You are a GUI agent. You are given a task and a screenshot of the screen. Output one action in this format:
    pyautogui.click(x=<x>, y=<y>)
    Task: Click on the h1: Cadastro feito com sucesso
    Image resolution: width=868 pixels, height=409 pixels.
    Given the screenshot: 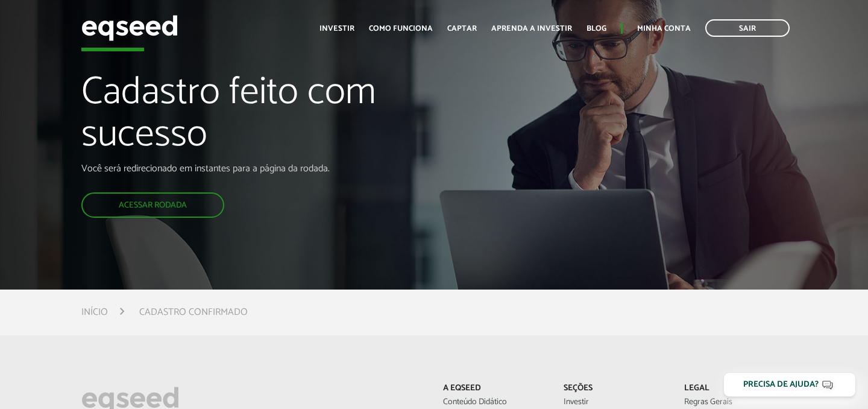 What is the action you would take?
    pyautogui.click(x=289, y=117)
    